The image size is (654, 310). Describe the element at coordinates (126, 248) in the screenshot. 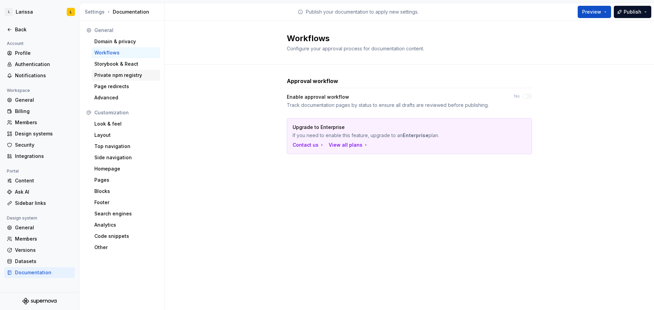

I see `div: Other` at that location.